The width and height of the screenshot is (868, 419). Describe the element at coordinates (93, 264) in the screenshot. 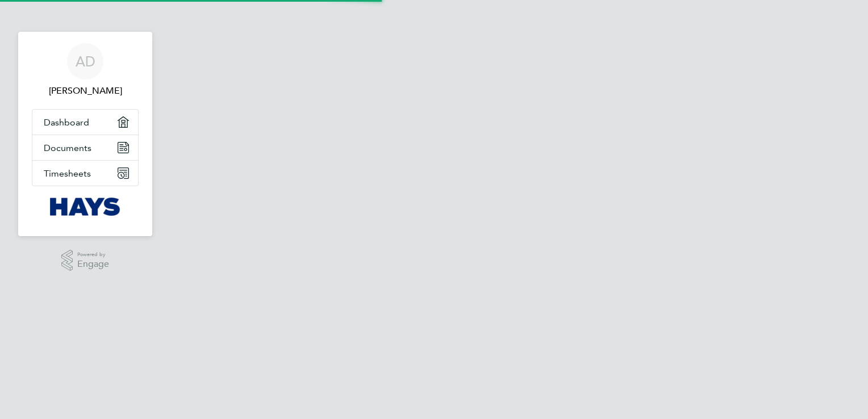

I see `span: Engage` at that location.